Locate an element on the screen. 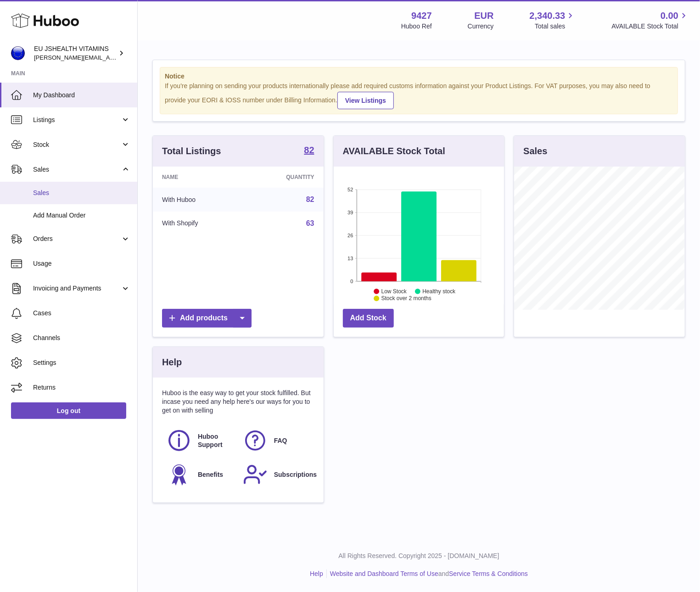 The image size is (700, 592). a: 0.00 AVAILABLE Stock Total is located at coordinates (650, 20).